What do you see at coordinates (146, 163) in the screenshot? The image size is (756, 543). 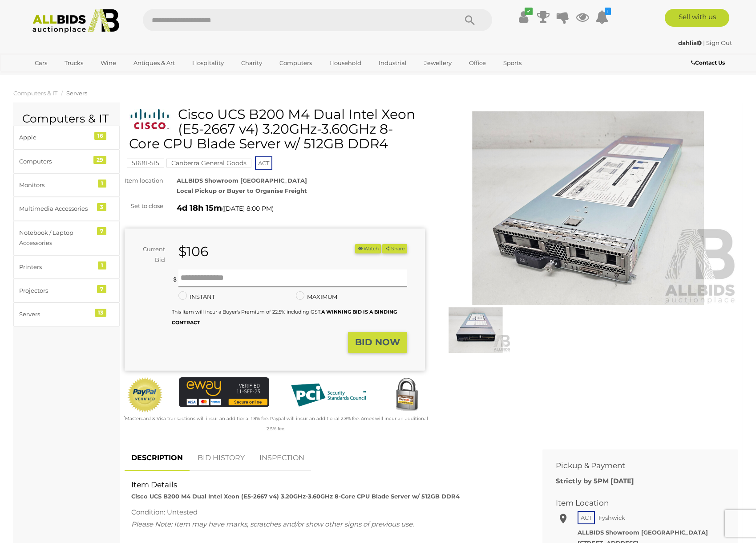 I see `mark: 51681-515` at bounding box center [146, 163].